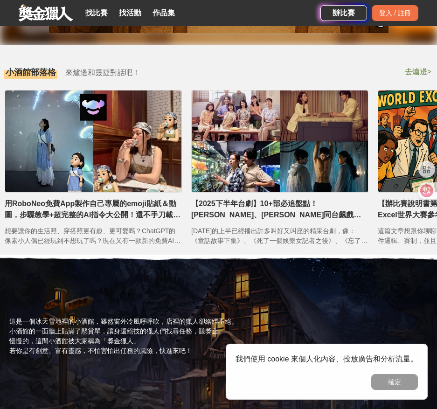 This screenshot has height=409, width=437. What do you see at coordinates (395, 382) in the screenshot?
I see `button: 確定` at bounding box center [395, 382].